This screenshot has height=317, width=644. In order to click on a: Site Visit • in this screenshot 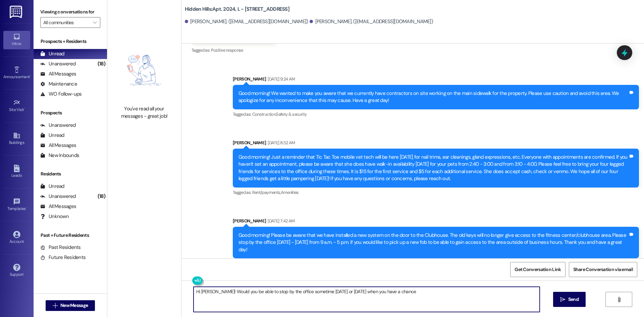, I will do `click(17, 106)`.